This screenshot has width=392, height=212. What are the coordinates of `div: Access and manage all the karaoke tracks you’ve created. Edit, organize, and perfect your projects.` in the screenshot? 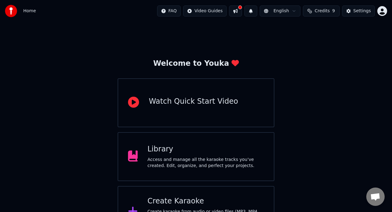 It's located at (206, 163).